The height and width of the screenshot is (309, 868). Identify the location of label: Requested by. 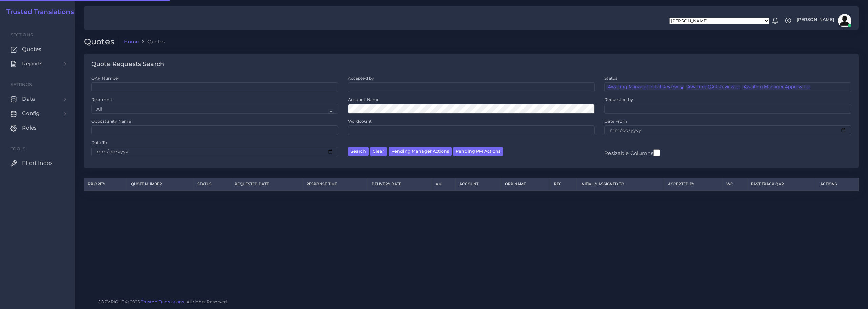
(618, 99).